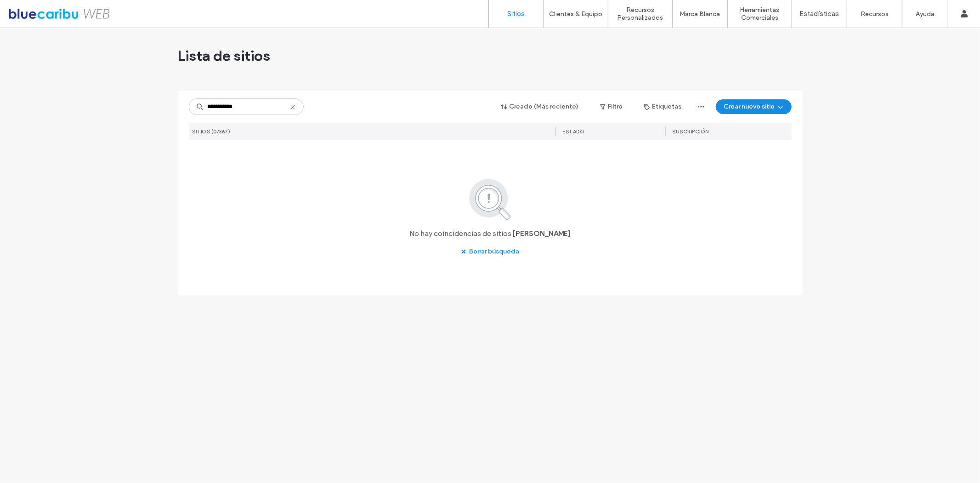 This screenshot has height=483, width=980. Describe the element at coordinates (760, 14) in the screenshot. I see `label: Herramientas Comerciales` at that location.